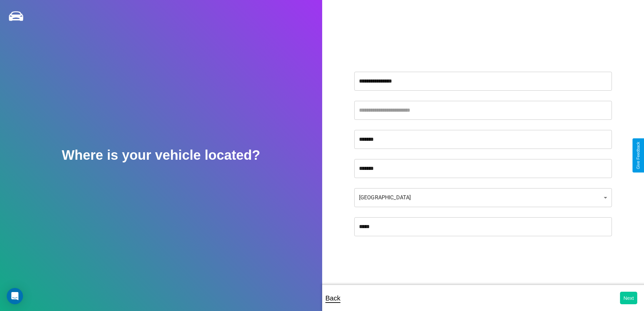 This screenshot has width=644, height=311. I want to click on p: Back, so click(333, 298).